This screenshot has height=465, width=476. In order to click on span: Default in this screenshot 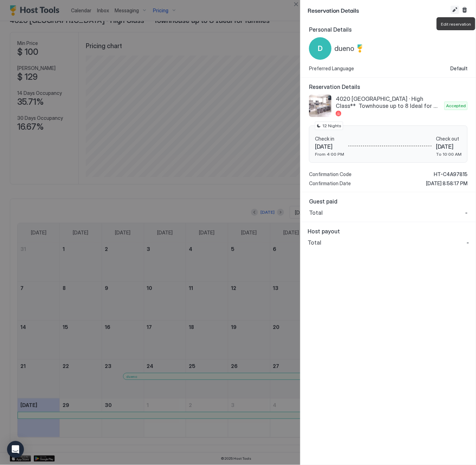, I will do `click(459, 68)`.